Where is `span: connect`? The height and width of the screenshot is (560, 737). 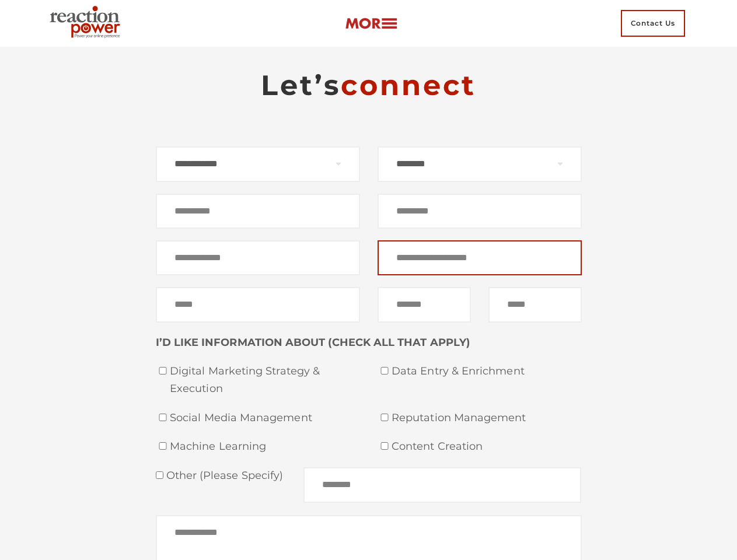 span: connect is located at coordinates (409, 85).